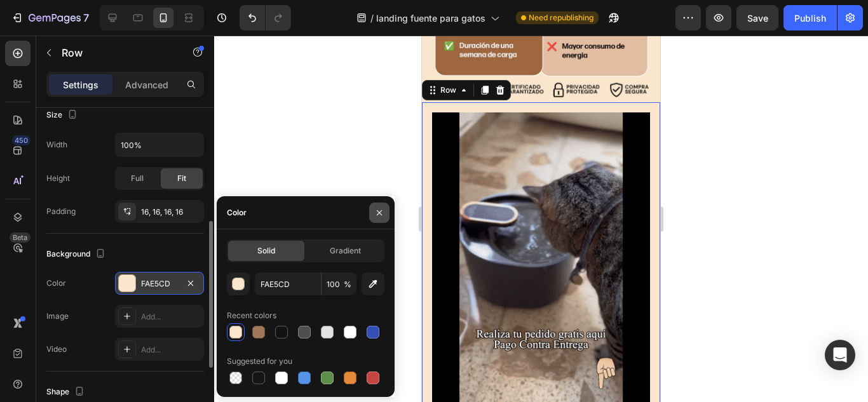 This screenshot has width=868, height=402. Describe the element at coordinates (56, 349) in the screenshot. I see `div: Video` at that location.